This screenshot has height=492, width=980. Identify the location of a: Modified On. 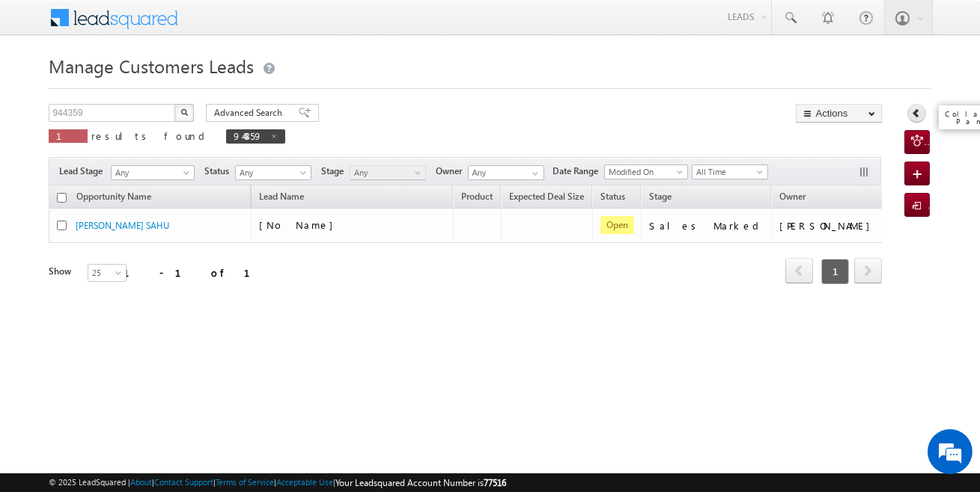
(646, 172).